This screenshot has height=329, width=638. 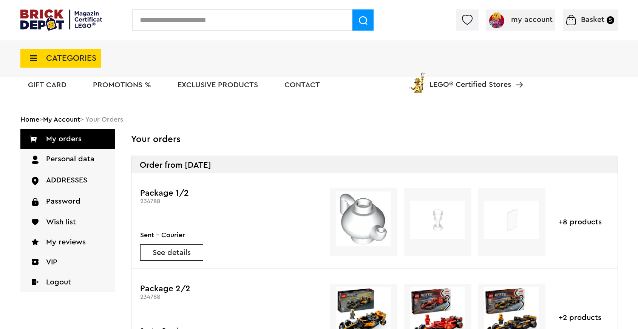 What do you see at coordinates (64, 139) in the screenshot?
I see `font: My orders` at bounding box center [64, 139].